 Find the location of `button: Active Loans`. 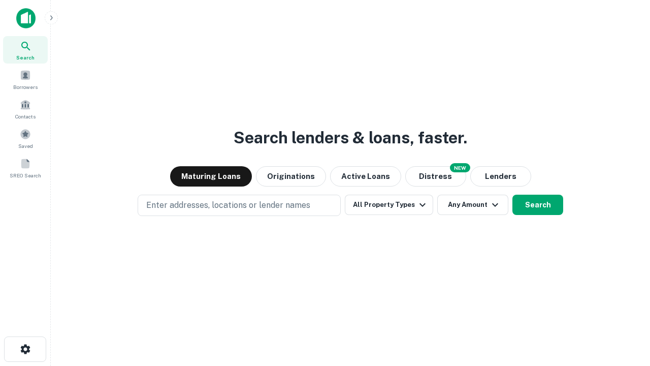

button: Active Loans is located at coordinates (366, 176).